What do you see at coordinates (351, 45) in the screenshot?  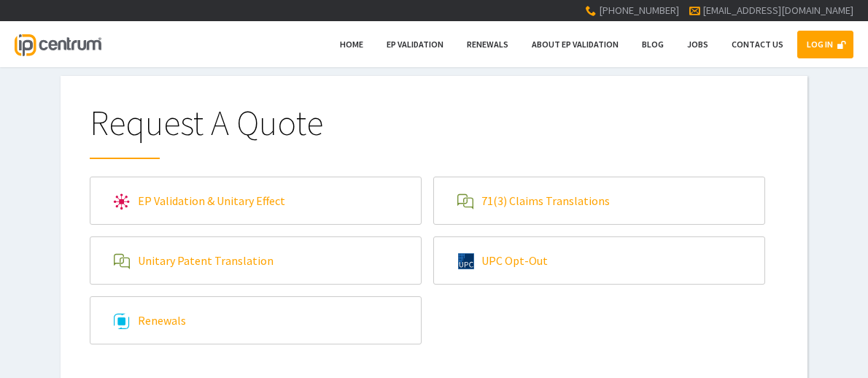 I see `a: Home` at bounding box center [351, 45].